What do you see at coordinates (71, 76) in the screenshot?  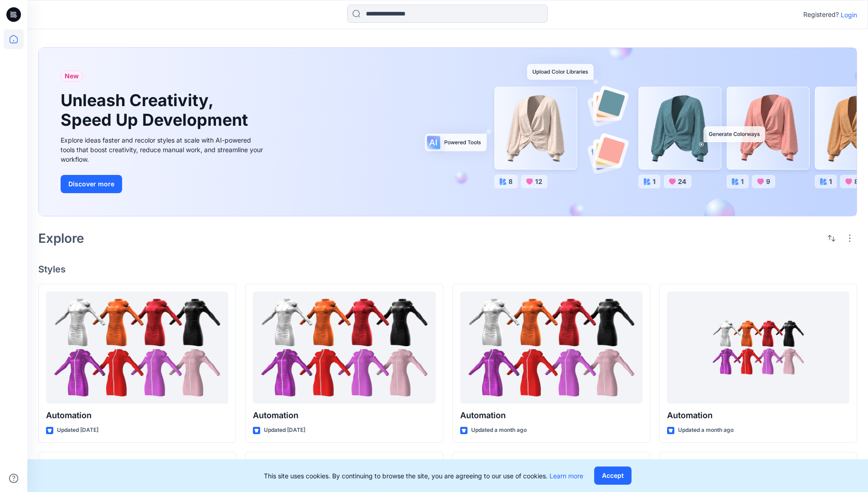 I see `span: New` at bounding box center [71, 76].